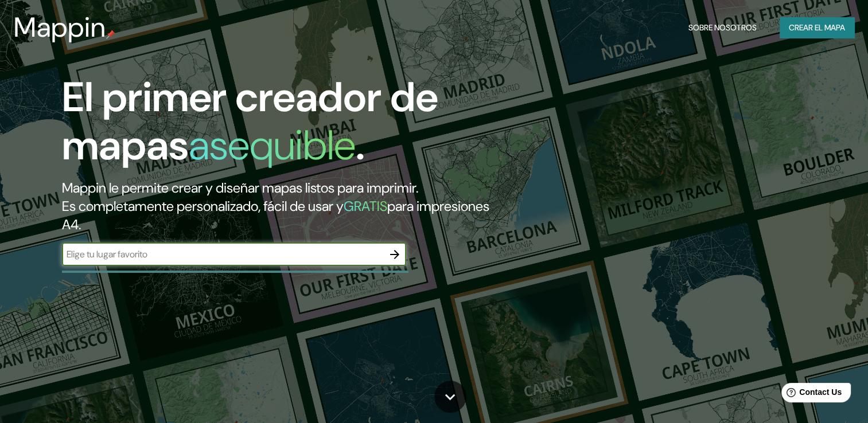 The height and width of the screenshot is (423, 868). Describe the element at coordinates (722, 27) in the screenshot. I see `button: Sobre nosotros` at that location.